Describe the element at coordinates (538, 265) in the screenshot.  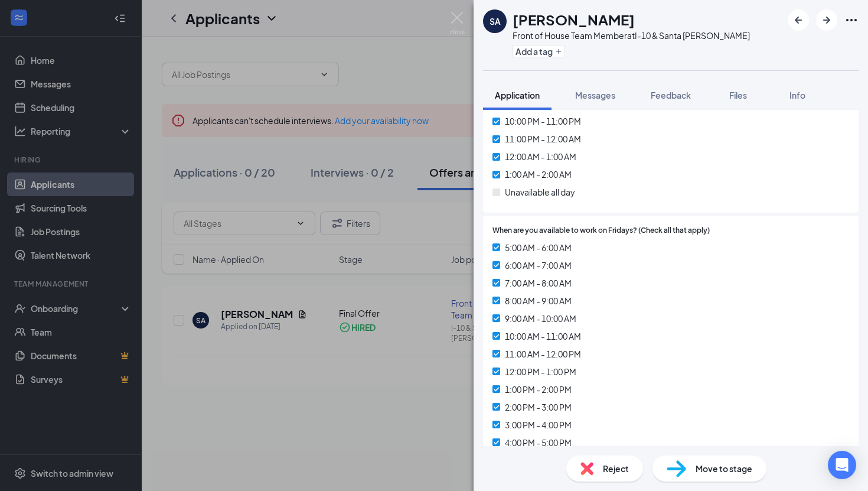
I see `span: 6:00 AM - 7:00 AM` at that location.